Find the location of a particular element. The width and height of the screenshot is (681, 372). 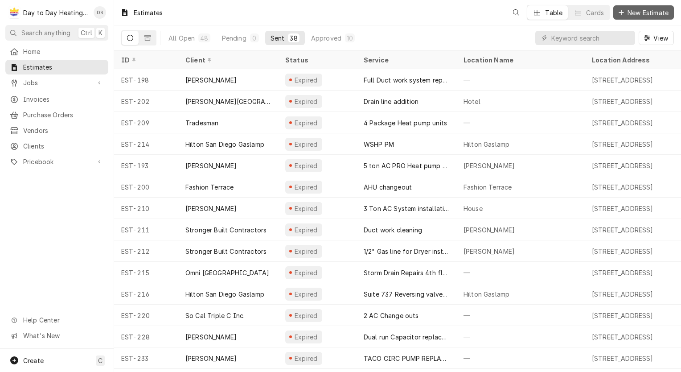

div: Service is located at coordinates (406, 60).